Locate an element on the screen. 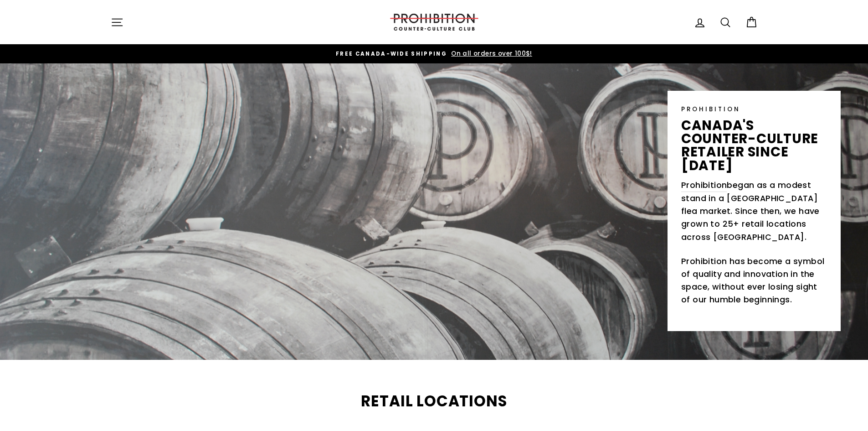 This screenshot has width=868, height=431. span: FREE CANADA-WIDE SHIPPING is located at coordinates (391, 54).